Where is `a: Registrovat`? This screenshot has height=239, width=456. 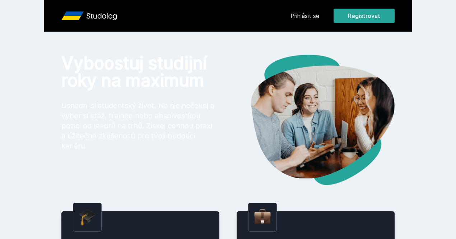 a: Registrovat is located at coordinates (364, 16).